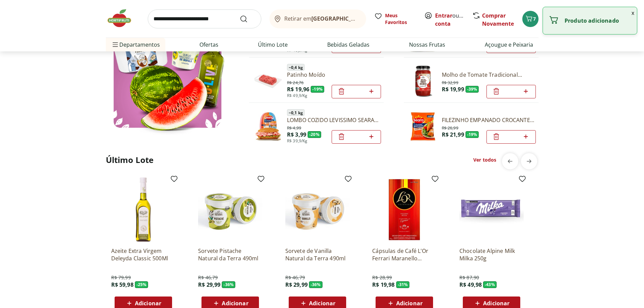 This screenshot has height=308, width=644. What do you see at coordinates (334, 74) in the screenshot?
I see `a: Patinho Moído` at bounding box center [334, 74].